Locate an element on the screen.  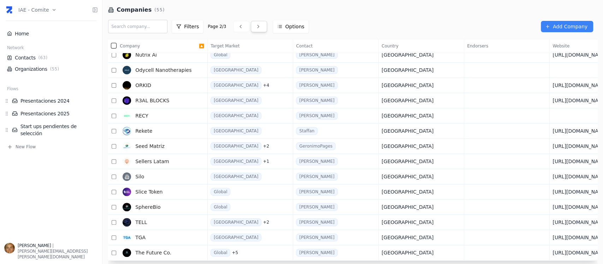
span: The Future Co. is located at coordinates (153, 252).